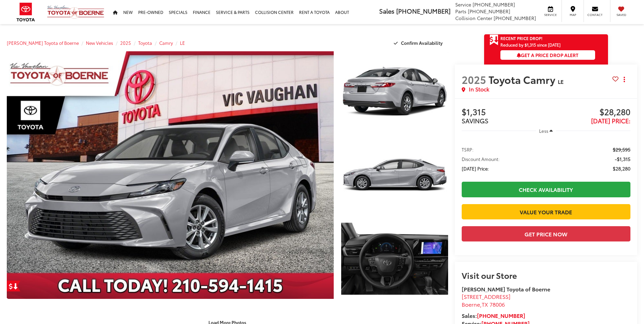 This screenshot has width=644, height=324. I want to click on span: In Stock, so click(479, 89).